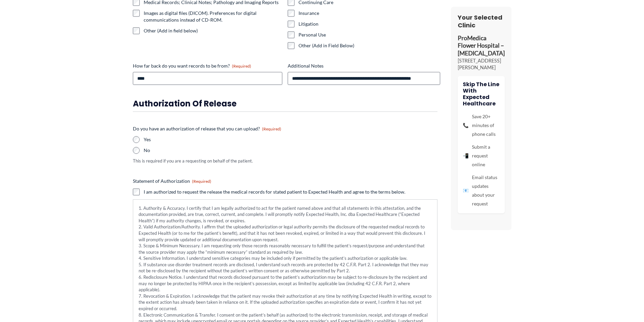 Image resolution: width=644 pixels, height=322 pixels. I want to click on li: Email status updates about your request, so click(481, 190).